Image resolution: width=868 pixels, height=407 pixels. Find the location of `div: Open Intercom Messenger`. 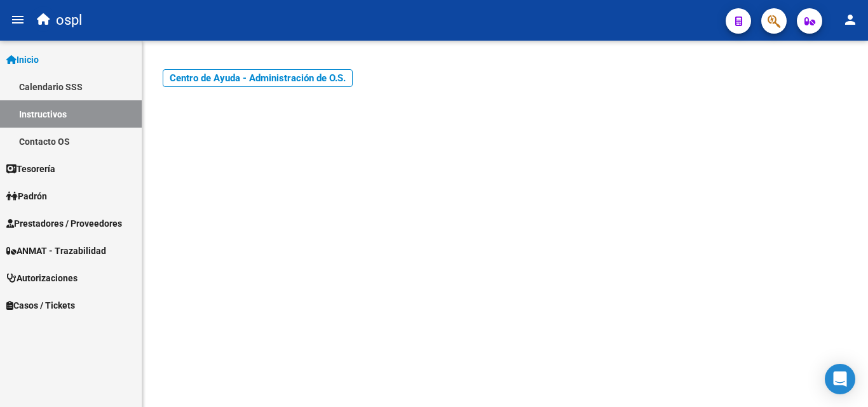

div: Open Intercom Messenger is located at coordinates (840, 379).